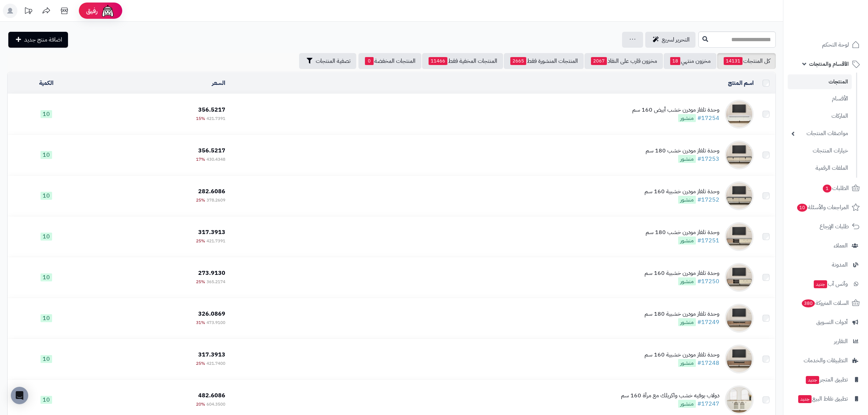  Describe the element at coordinates (829, 64) in the screenshot. I see `span: الأقسام والمنتجات` at that location.